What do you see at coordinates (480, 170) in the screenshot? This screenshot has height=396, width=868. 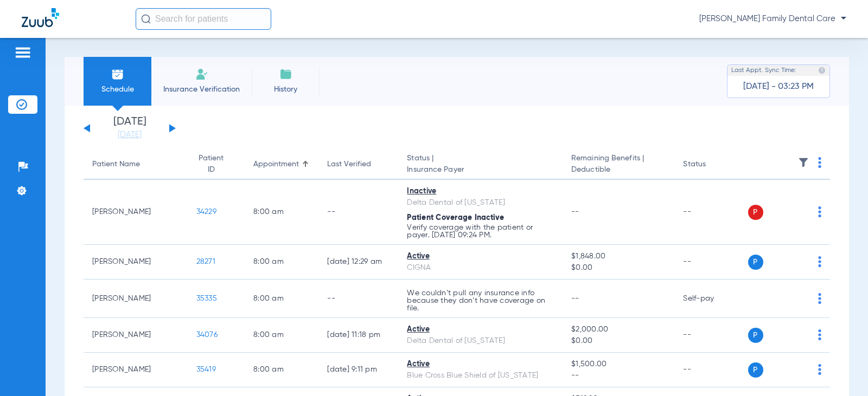 I see `span: Insurance Payer` at bounding box center [480, 170].